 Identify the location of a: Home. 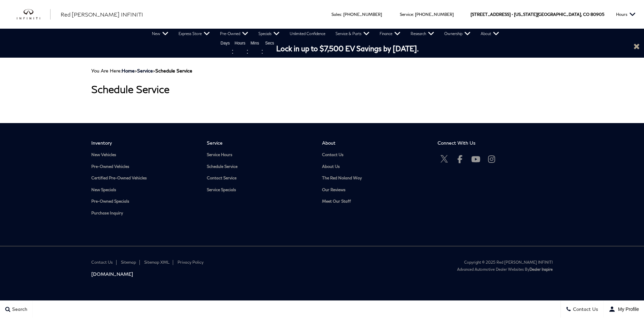
(128, 70).